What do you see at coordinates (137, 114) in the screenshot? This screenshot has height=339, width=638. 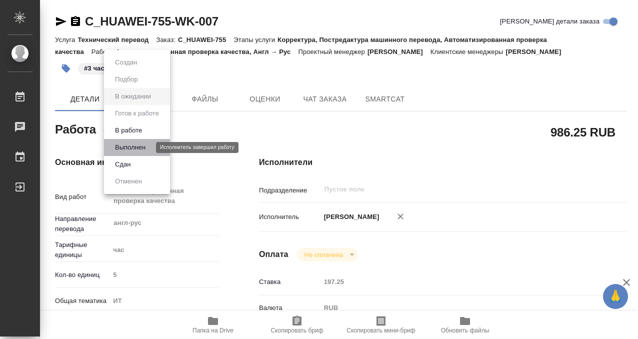 I see `button: Готов к работе` at bounding box center [137, 114].